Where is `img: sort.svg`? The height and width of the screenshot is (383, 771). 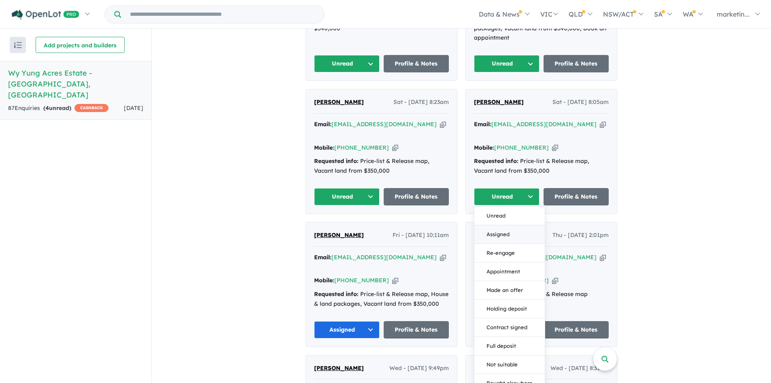 img: sort.svg is located at coordinates (18, 45).